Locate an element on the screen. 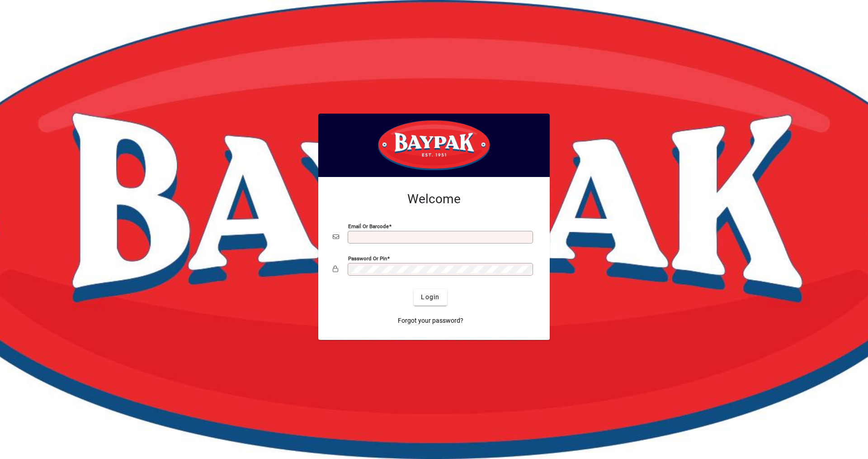  span: Forgot your password? is located at coordinates (431, 321).